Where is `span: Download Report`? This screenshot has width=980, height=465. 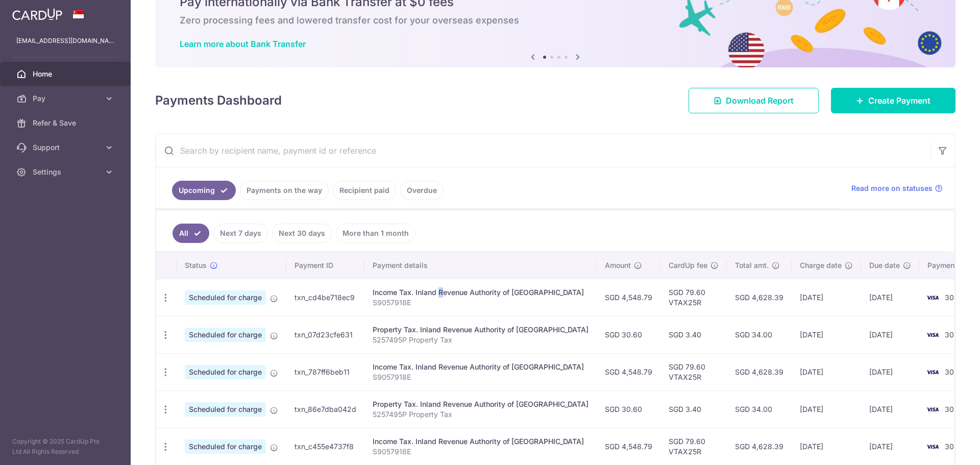
span: Download Report is located at coordinates (760, 101).